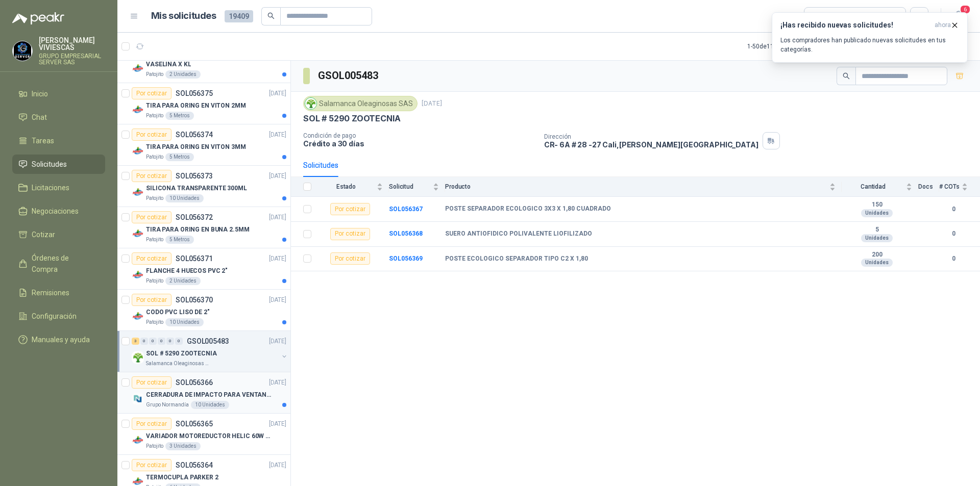 Image resolution: width=980 pixels, height=486 pixels. What do you see at coordinates (197, 230) in the screenshot?
I see `p: TIRA PARA ORING EN BUNA 2.5MM` at bounding box center [197, 230].